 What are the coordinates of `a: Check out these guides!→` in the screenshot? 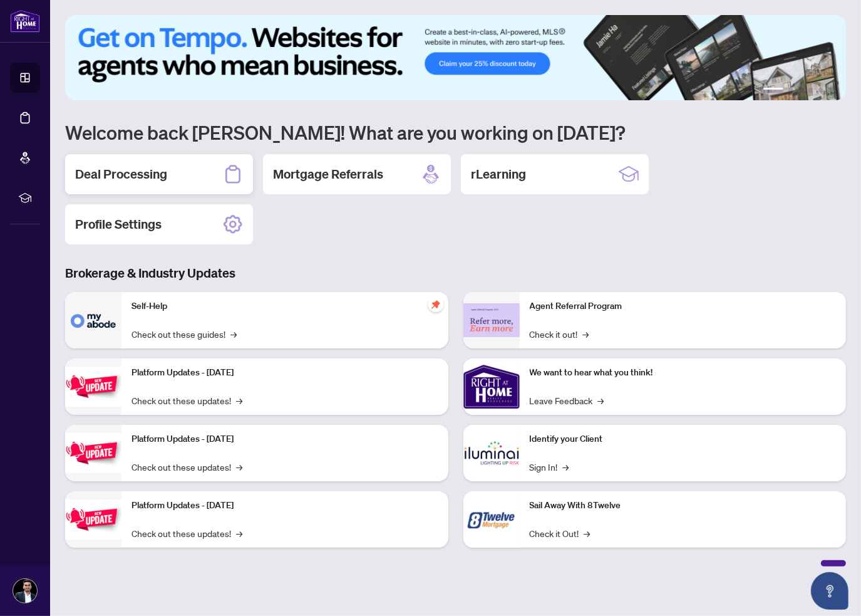 It's located at (184, 334).